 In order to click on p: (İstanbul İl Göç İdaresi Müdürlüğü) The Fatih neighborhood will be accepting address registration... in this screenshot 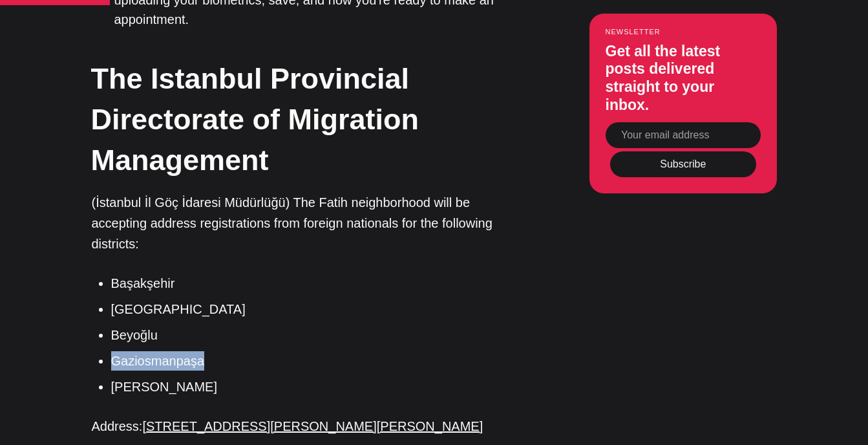, I will do `click(308, 223)`.